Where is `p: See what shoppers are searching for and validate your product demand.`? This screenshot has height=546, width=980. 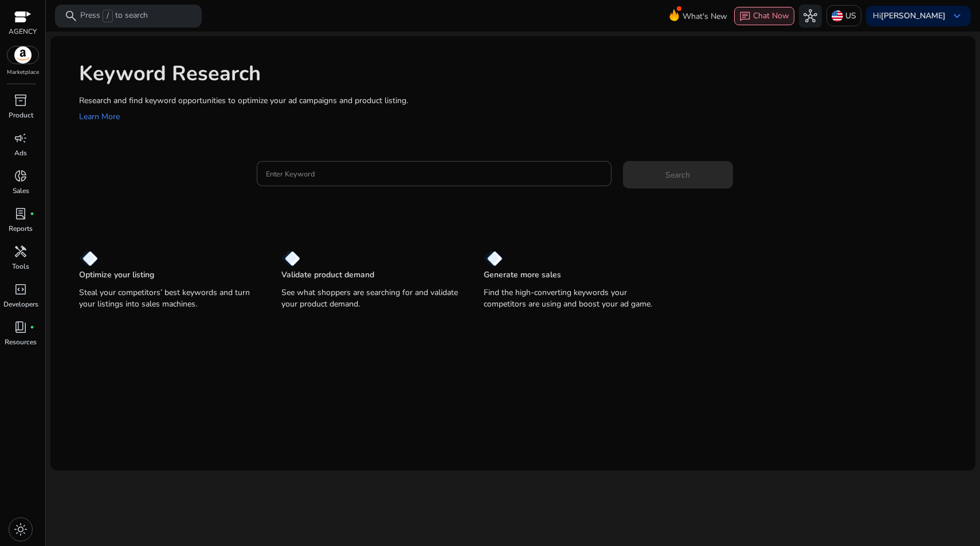
p: See what shoppers are searching for and validate your product demand. is located at coordinates (371, 298).